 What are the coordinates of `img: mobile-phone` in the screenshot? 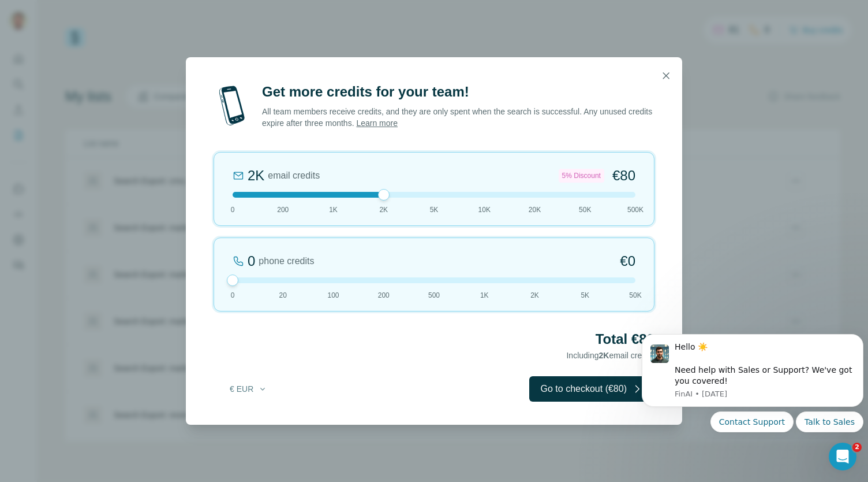 It's located at (232, 106).